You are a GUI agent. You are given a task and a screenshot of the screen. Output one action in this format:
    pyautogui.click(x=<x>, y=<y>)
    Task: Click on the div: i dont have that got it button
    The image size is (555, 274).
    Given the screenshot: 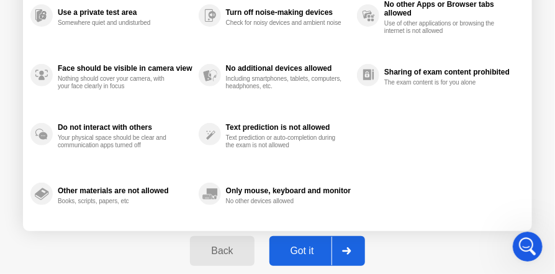 What is the action you would take?
    pyautogui.click(x=472, y=150)
    